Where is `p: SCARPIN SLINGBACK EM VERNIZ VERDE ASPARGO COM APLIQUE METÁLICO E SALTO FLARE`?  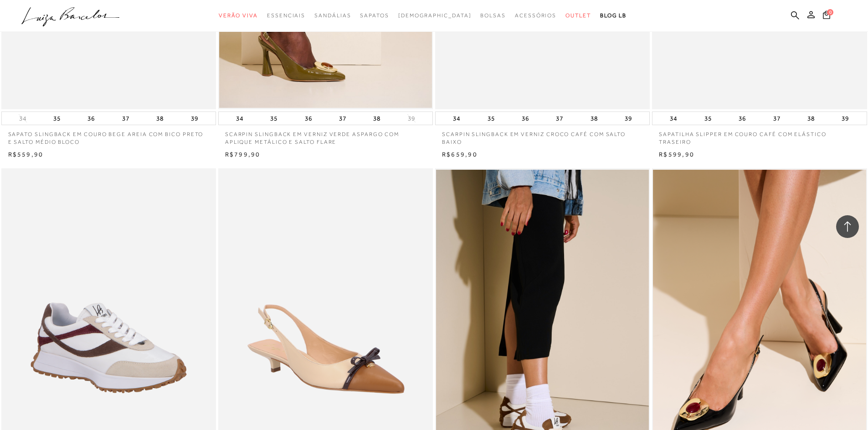 p: SCARPIN SLINGBACK EM VERNIZ VERDE ASPARGO COM APLIQUE METÁLICO E SALTO FLARE is located at coordinates (326, 136).